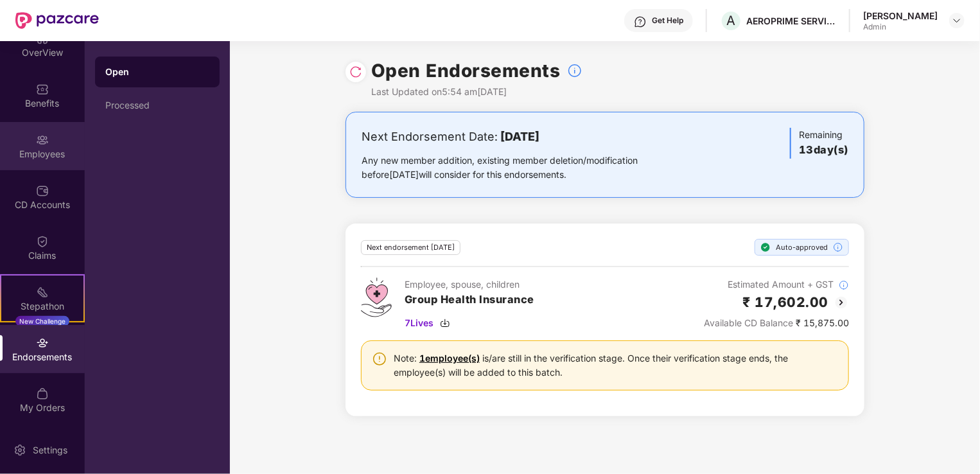  Describe the element at coordinates (520, 137) in the screenshot. I see `div: Next Endorsement Date:` at that location.